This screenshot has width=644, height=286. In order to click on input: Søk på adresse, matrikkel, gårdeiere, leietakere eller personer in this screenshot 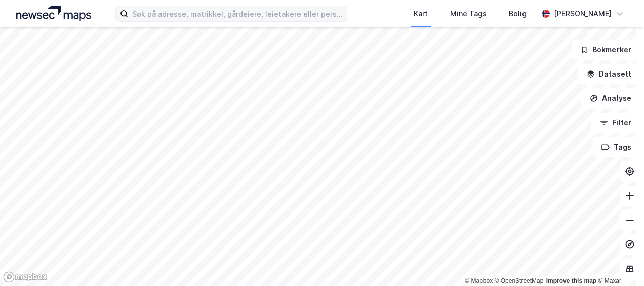, I will do `click(237, 14)`.